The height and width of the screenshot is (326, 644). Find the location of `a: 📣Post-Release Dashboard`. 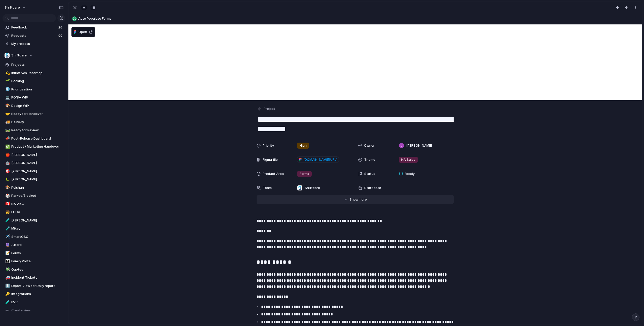

a: 📣Post-Release Dashboard is located at coordinates (34, 139).